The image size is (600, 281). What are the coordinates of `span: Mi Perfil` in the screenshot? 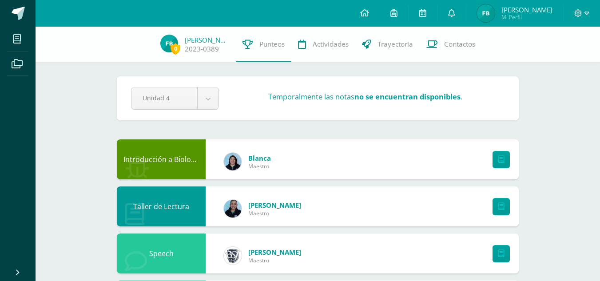 It's located at (526, 17).